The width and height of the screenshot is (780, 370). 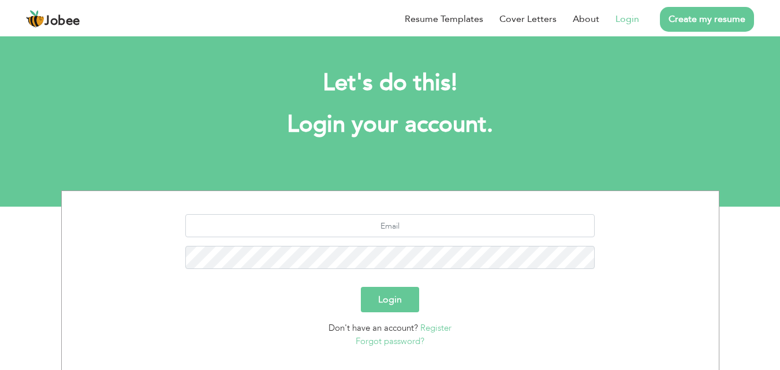 What do you see at coordinates (707, 19) in the screenshot?
I see `a: Create my resume` at bounding box center [707, 19].